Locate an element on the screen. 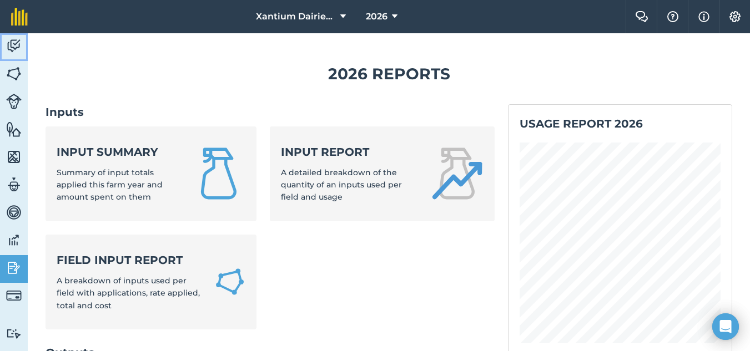  img: Two speech bubbles overlapping with the left bubble in the forefront is located at coordinates (642, 17).